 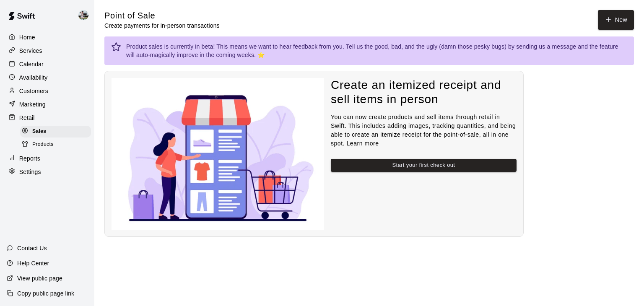 I want to click on p: Customers, so click(x=34, y=91).